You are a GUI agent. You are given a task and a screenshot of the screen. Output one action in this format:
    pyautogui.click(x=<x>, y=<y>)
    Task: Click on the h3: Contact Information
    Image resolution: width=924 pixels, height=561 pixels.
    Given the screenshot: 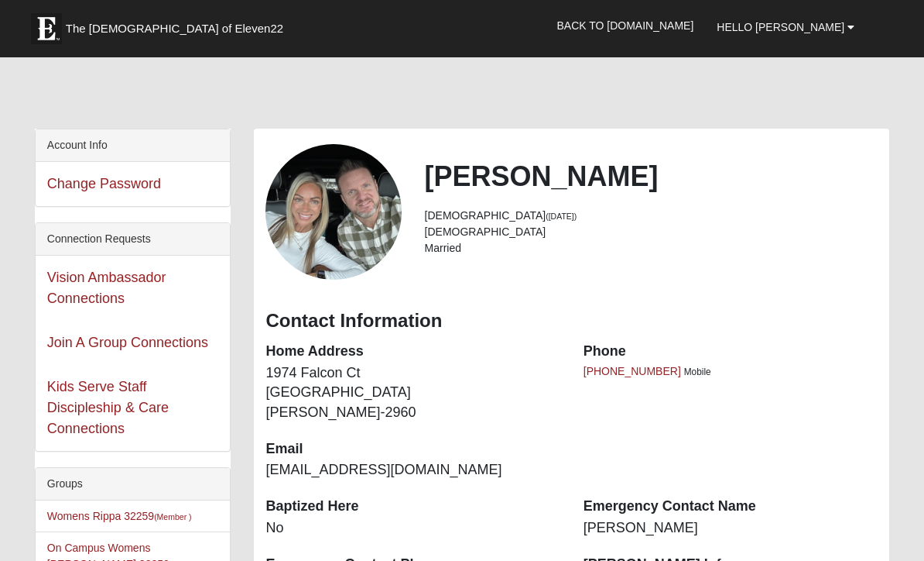 What is the action you would take?
    pyautogui.click(x=572, y=321)
    